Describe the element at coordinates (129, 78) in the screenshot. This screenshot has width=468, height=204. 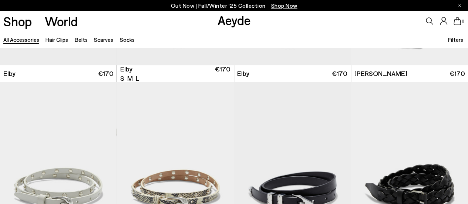
I see `ul: variant` at that location.